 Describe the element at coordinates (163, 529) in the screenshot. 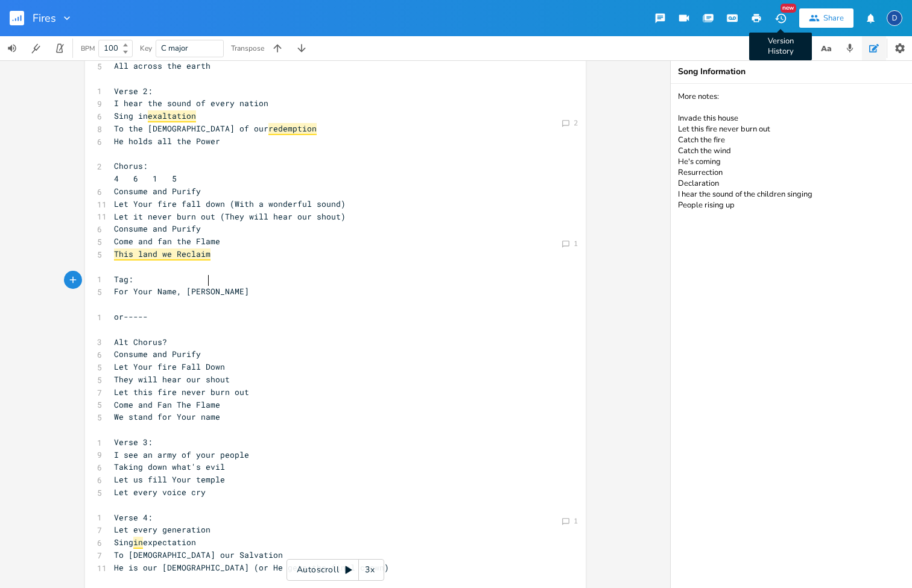

I see `span: Let every generation` at that location.